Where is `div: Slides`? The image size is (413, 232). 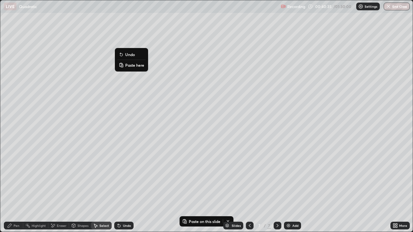 div: Slides is located at coordinates (236, 226).